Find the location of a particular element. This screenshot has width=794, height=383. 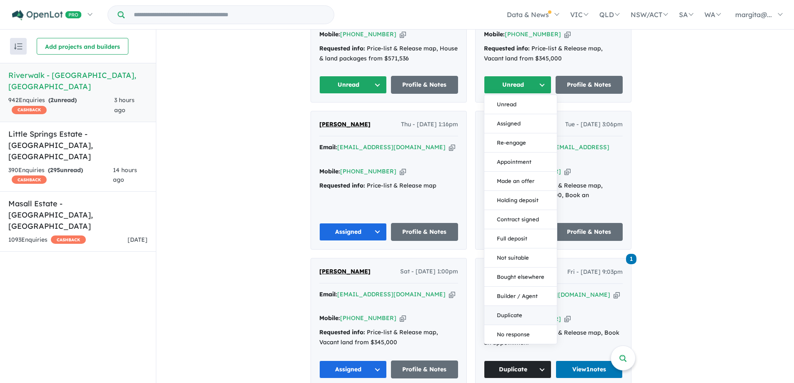

button: Contract signed is located at coordinates (521, 220).